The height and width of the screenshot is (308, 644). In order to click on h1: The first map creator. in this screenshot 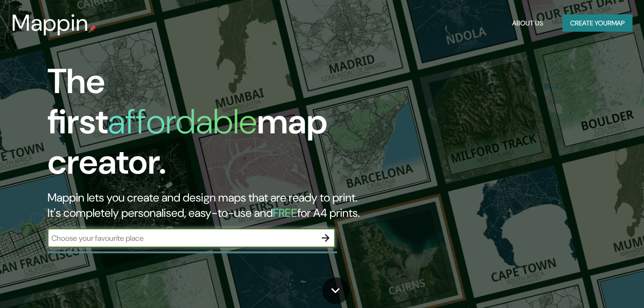, I will do `click(209, 126)`.